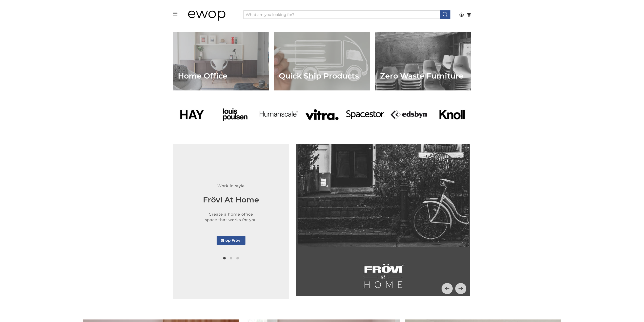  Describe the element at coordinates (231, 258) in the screenshot. I see `li: Page dot 2` at that location.